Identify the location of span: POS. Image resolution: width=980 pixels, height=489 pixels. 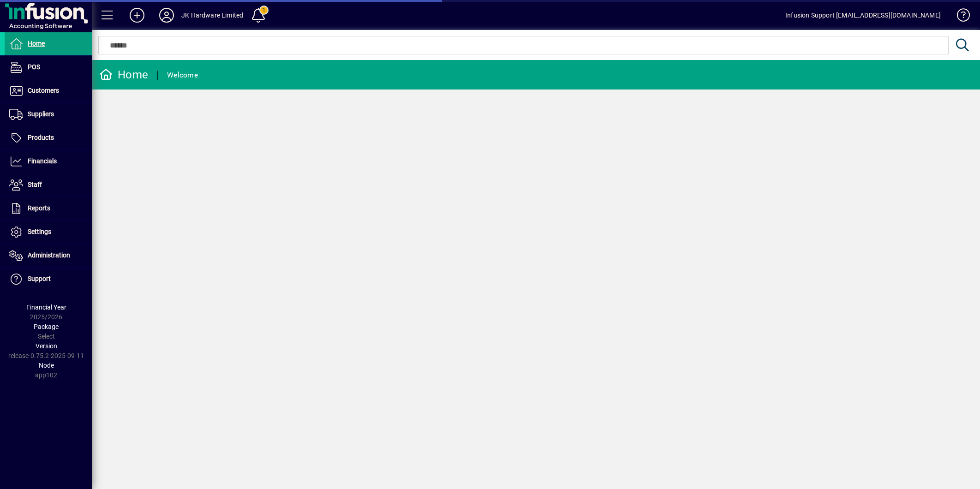
(34, 67).